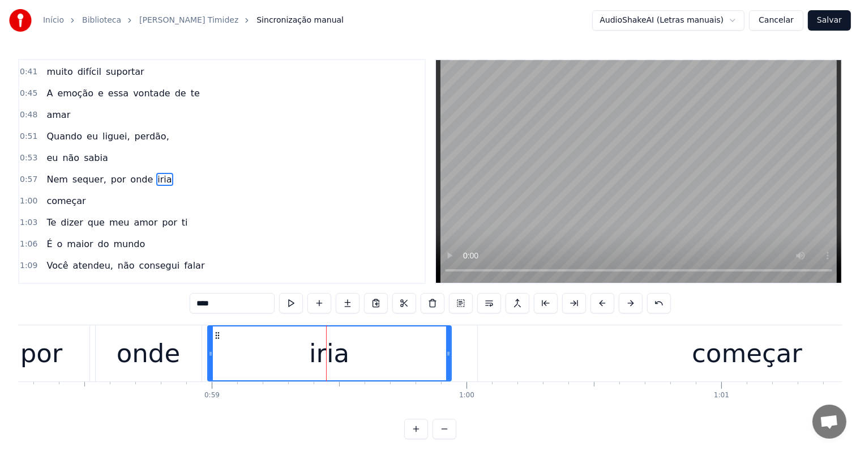 The image size is (860, 450). Describe the element at coordinates (153, 287) in the screenshot. I see `span: para` at that location.